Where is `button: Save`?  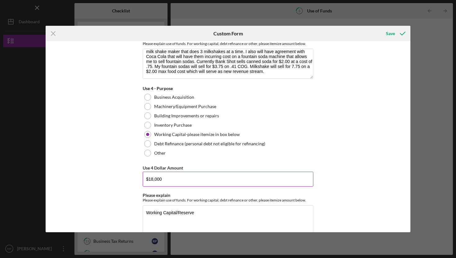 button: Save is located at coordinates (395, 33).